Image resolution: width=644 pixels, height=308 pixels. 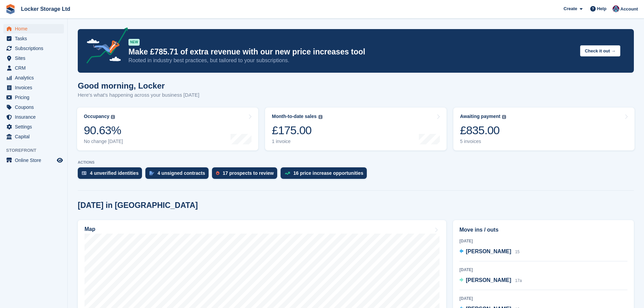 What do you see at coordinates (351, 52) in the screenshot?
I see `p: Make £785.71 of extra revenue with our new price increases tool` at bounding box center [351, 52].